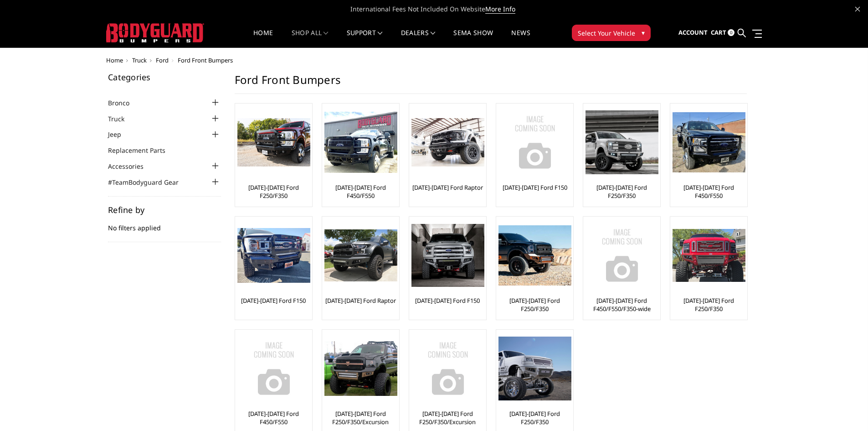  Describe the element at coordinates (142, 150) in the screenshot. I see `a: Replacement Parts` at that location.